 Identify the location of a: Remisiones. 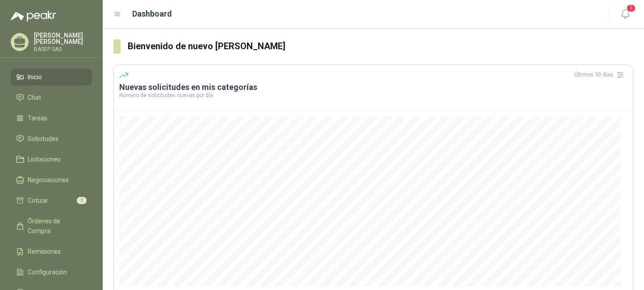
(51, 252).